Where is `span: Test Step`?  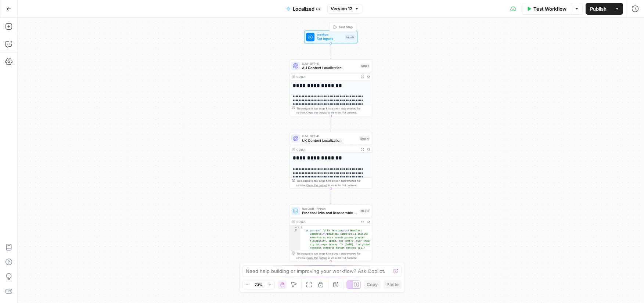
span: Test Step is located at coordinates (345, 27).